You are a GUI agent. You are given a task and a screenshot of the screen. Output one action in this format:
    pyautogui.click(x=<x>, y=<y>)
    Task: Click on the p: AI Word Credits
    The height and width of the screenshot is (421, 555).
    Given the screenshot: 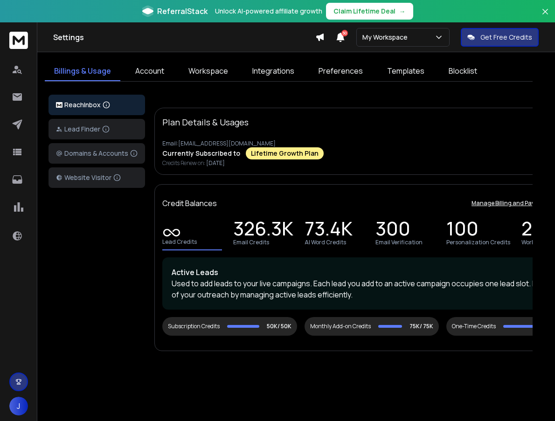 What is the action you would take?
    pyautogui.click(x=325, y=242)
    